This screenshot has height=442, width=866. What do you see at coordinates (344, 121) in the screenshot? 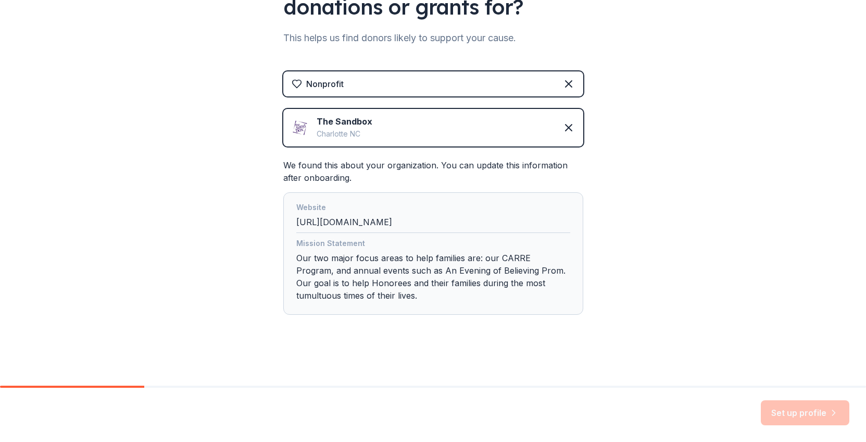
I see `div: The Sandbox` at bounding box center [344, 121].